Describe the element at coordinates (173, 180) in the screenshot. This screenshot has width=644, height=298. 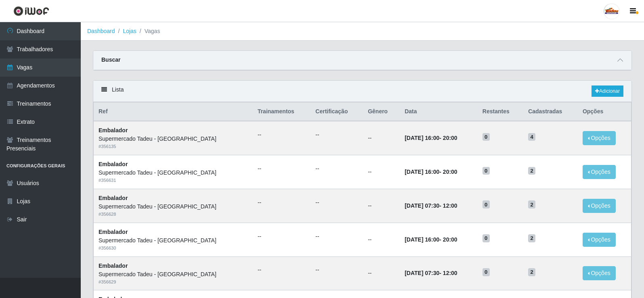
I see `div: # 356631` at that location.